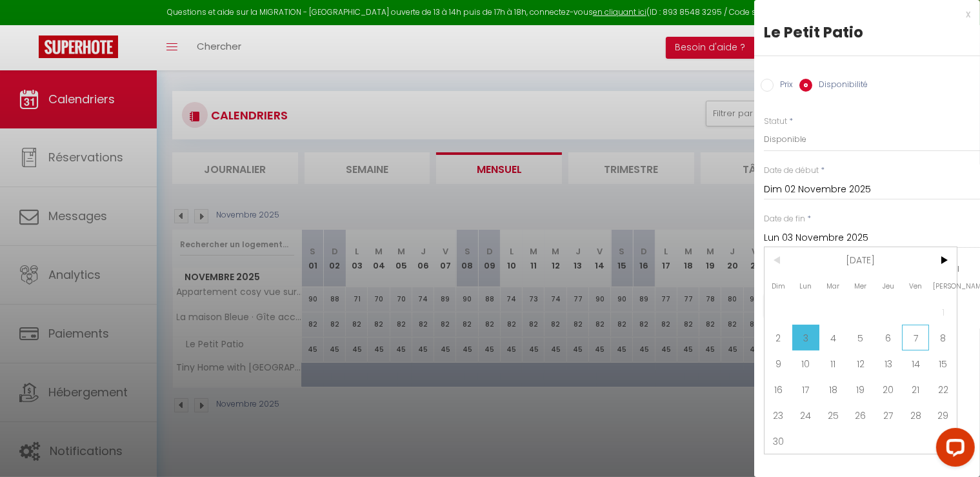  Describe the element at coordinates (778, 363) in the screenshot. I see `span: 9` at that location.